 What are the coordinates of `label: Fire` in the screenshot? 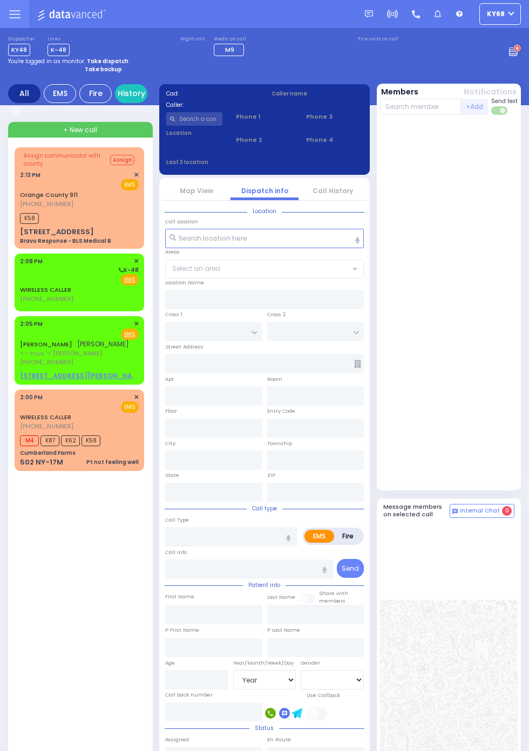 It's located at (348, 536).